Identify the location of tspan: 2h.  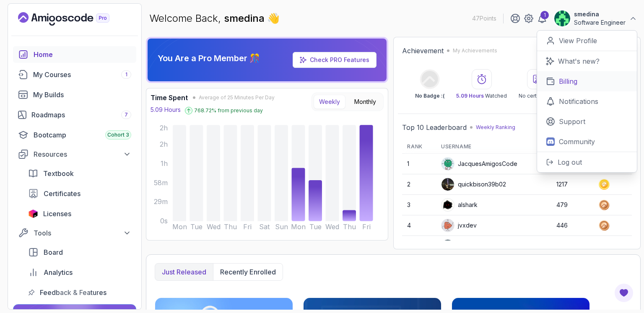
(164, 128).